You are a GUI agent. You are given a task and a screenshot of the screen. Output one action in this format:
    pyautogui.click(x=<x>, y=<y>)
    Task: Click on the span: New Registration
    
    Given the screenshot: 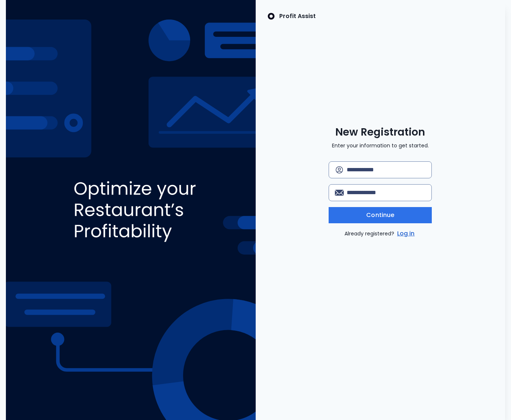 What is the action you would take?
    pyautogui.click(x=380, y=132)
    